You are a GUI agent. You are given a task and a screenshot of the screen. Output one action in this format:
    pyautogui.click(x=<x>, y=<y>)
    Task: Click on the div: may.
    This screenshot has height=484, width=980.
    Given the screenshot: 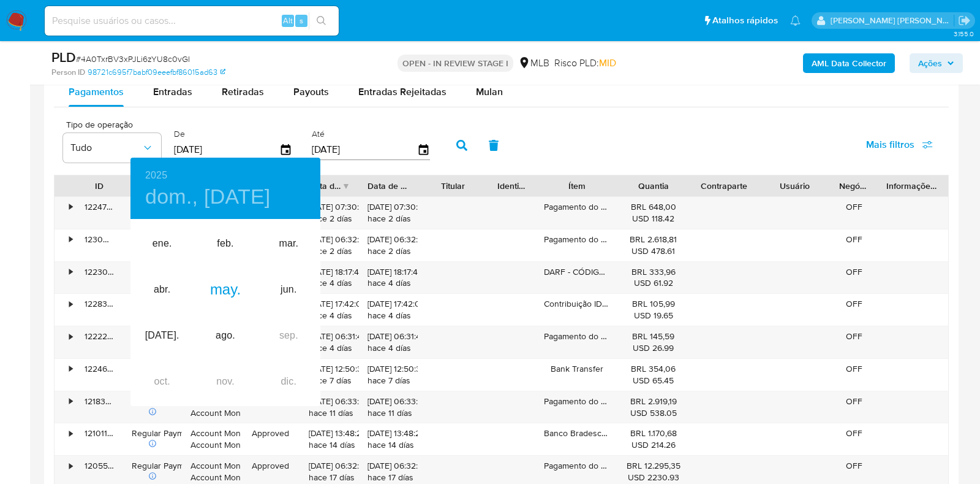 What is the action you would take?
    pyautogui.click(x=225, y=289)
    